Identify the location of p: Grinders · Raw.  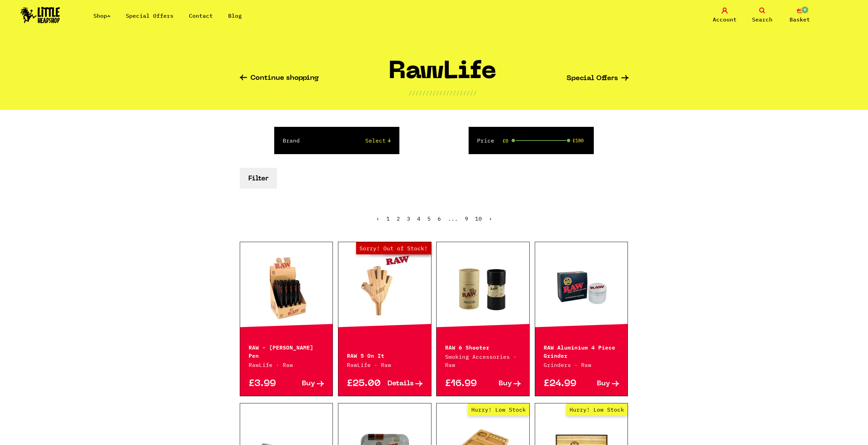
(582, 364).